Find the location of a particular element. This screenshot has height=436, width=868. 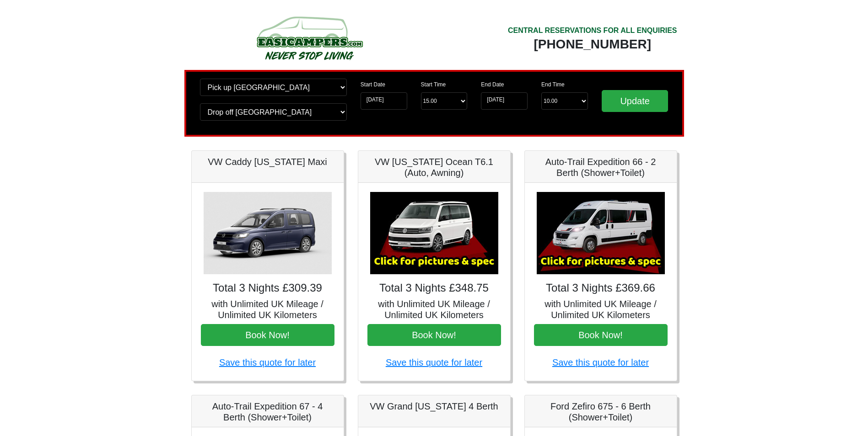

img: Auto-Trail Expedition 66 - 2 Berth (Shower+Toilet) is located at coordinates (600, 233).